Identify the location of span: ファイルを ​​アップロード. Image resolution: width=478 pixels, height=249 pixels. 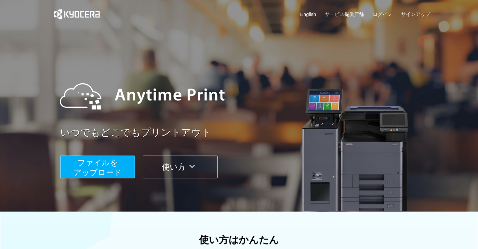
(98, 167).